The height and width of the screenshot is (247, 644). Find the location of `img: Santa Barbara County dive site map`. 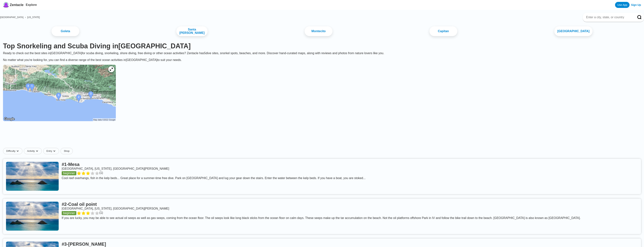

img: Santa Barbara County dive site map is located at coordinates (60, 93).